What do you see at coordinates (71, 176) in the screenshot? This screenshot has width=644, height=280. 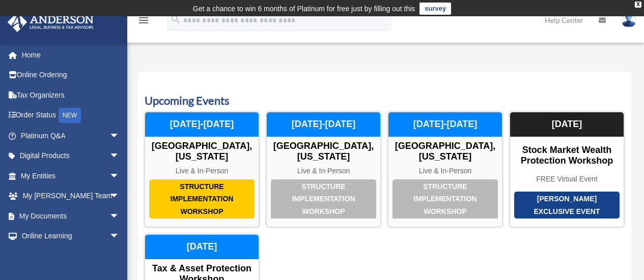 I see `a: My Entitiesarrow_drop_down` at bounding box center [71, 176].